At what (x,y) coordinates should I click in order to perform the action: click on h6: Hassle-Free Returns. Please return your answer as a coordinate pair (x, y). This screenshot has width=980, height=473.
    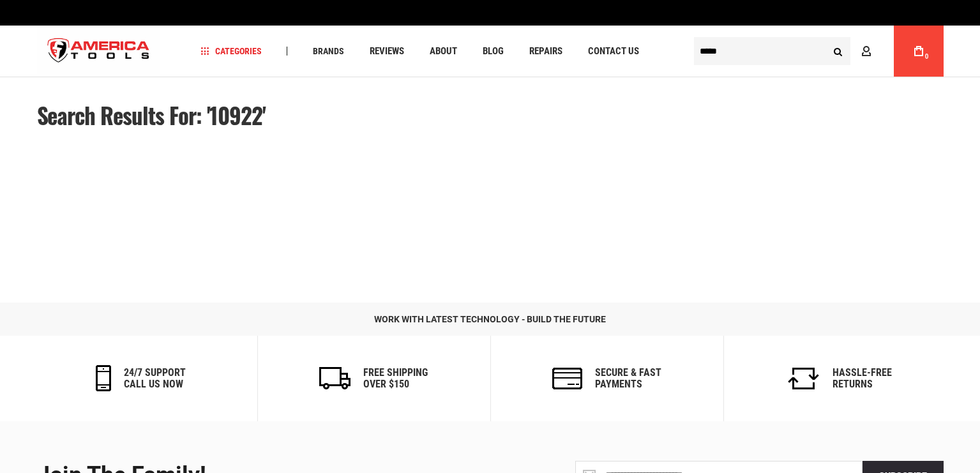
    Looking at the image, I should click on (862, 378).